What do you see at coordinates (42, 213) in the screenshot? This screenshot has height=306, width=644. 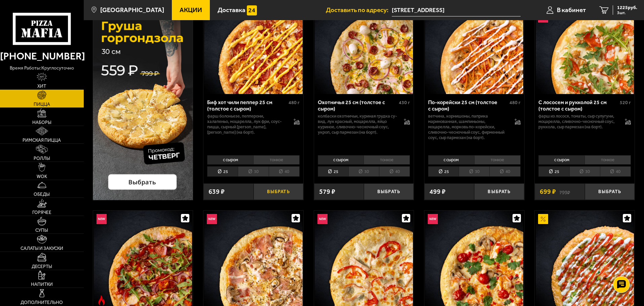 I see `span: Горячее` at bounding box center [42, 213].